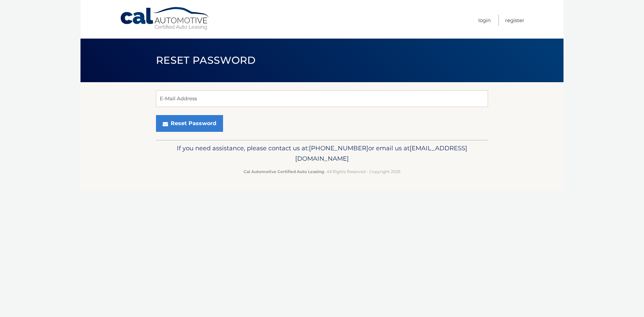  I want to click on p: - All Rights Reserved - Copyright 2025, so click(322, 171).